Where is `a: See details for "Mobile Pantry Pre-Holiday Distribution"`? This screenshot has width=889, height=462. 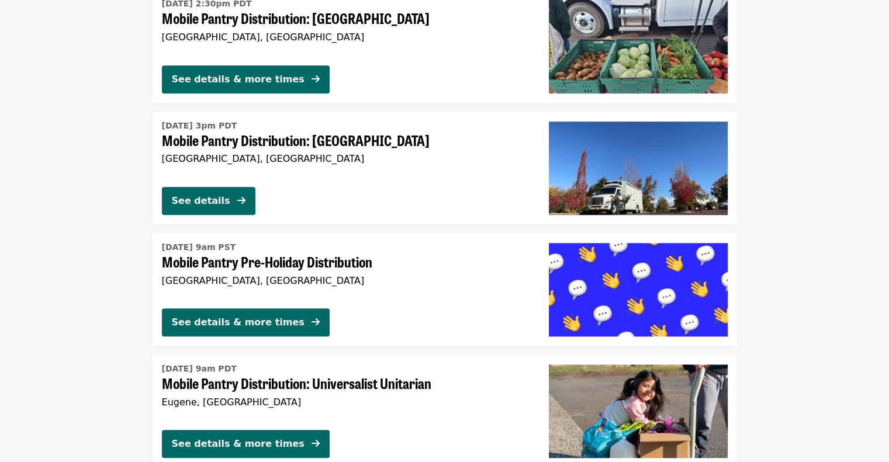
a: See details for "Mobile Pantry Pre-Holiday Distribution" is located at coordinates (445, 290).